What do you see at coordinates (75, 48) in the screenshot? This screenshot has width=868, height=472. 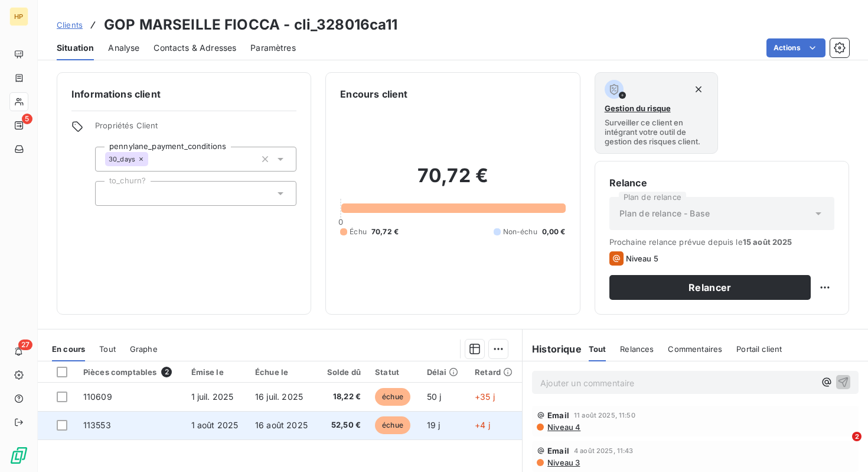 I see `span: Situation` at bounding box center [75, 48].